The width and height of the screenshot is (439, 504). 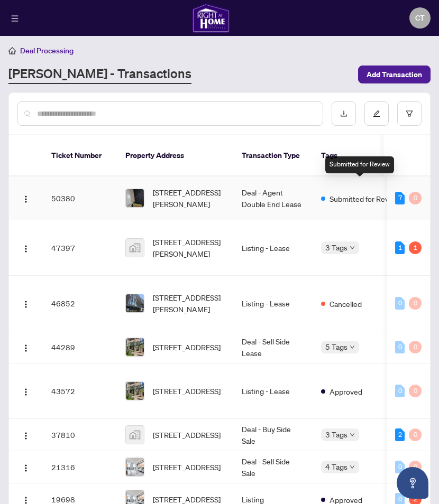 What do you see at coordinates (80, 248) in the screenshot?
I see `td: 47397` at bounding box center [80, 248].